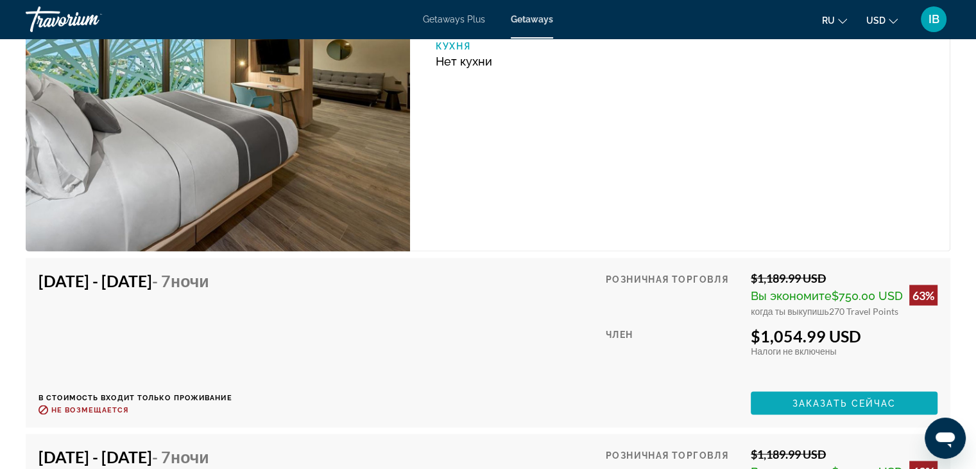 This screenshot has height=469, width=976. I want to click on span: Не возмещается, so click(90, 409).